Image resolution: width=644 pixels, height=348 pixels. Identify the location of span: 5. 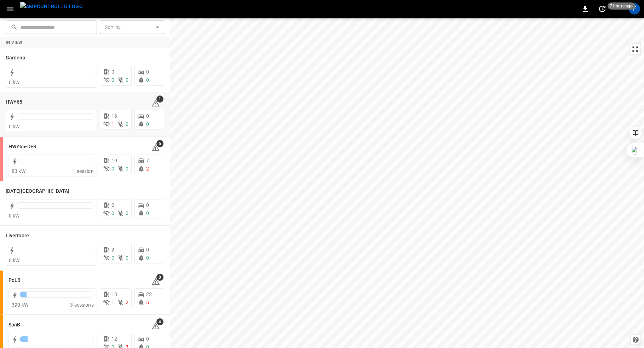
(148, 302).